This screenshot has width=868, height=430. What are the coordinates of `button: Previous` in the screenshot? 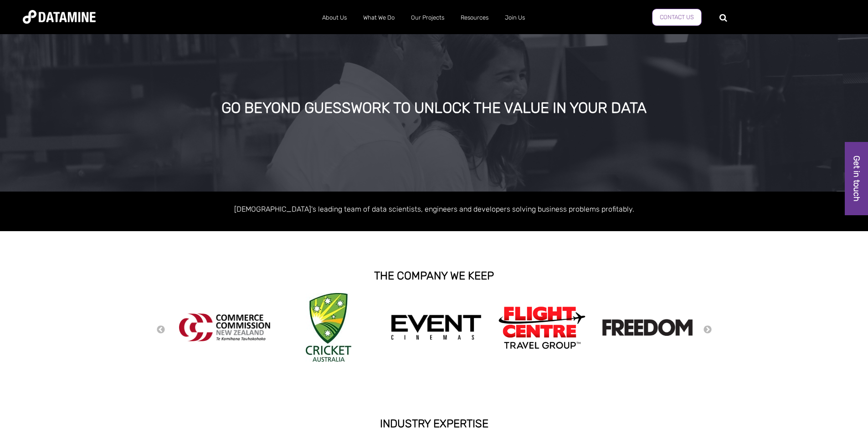 It's located at (161, 330).